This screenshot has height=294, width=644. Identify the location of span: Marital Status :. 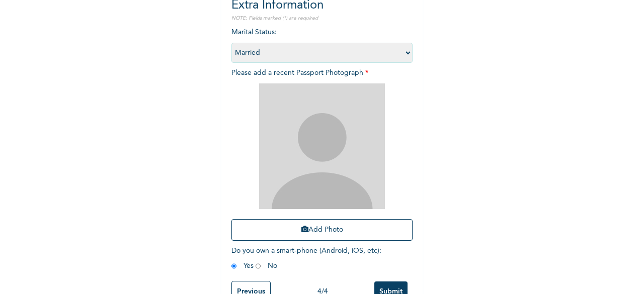
(322, 42).